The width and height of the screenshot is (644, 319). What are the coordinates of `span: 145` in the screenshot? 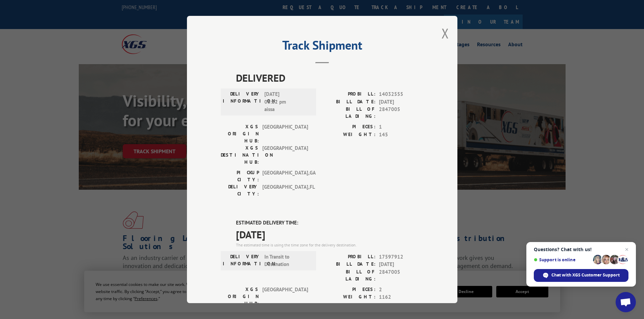 It's located at (401, 135).